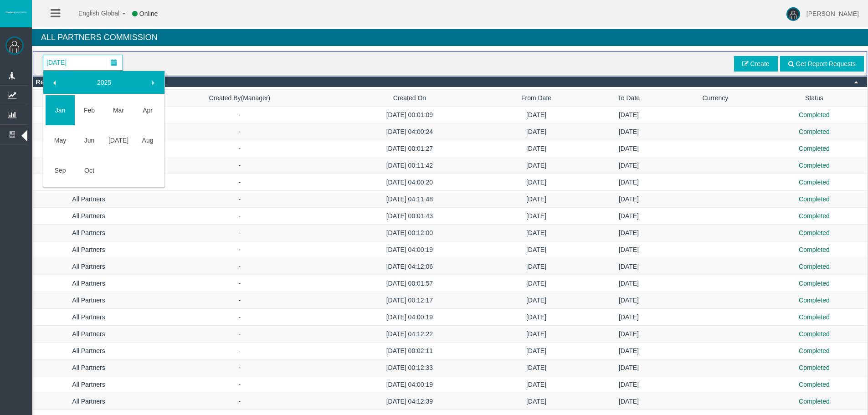 This screenshot has width=868, height=415. I want to click on h4: All Partners Commission, so click(449, 38).